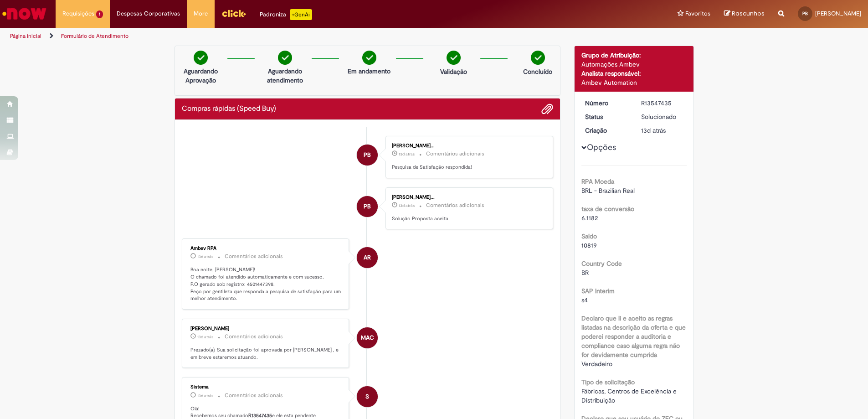  I want to click on span: Requisições, so click(78, 14).